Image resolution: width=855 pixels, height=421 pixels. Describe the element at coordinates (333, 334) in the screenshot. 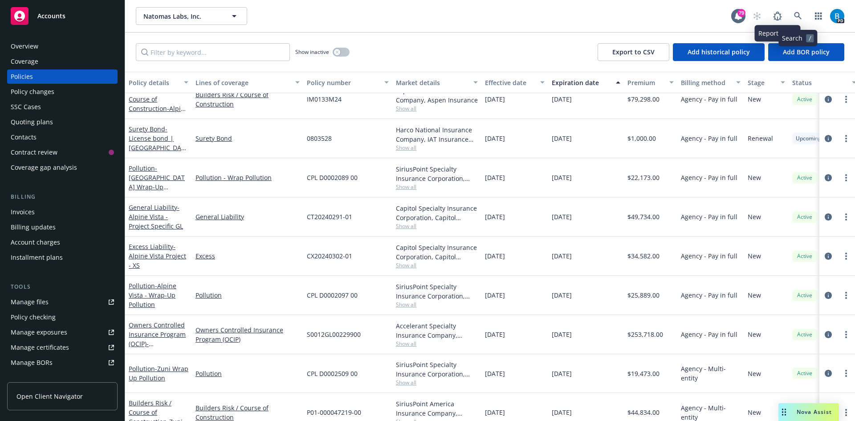

I see `span: S0012GL00229900` at that location.